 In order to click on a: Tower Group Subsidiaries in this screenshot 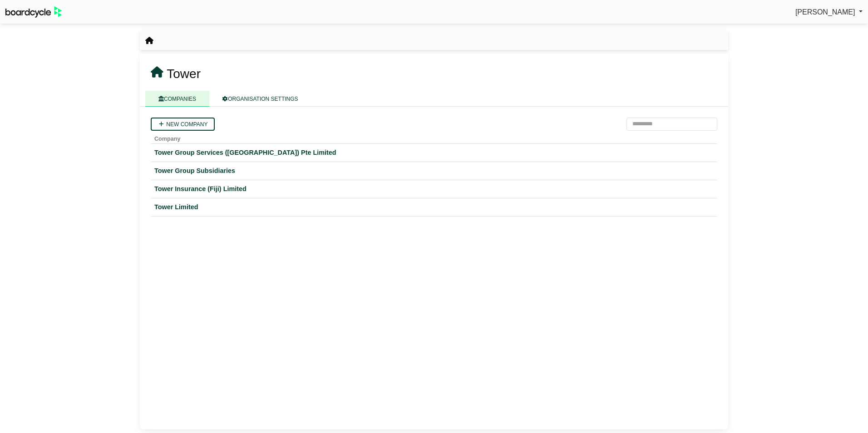, I will do `click(434, 171)`.